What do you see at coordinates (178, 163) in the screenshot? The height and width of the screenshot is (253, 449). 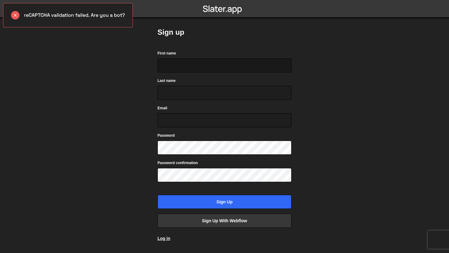 I see `label: Password confirmation` at bounding box center [178, 163].